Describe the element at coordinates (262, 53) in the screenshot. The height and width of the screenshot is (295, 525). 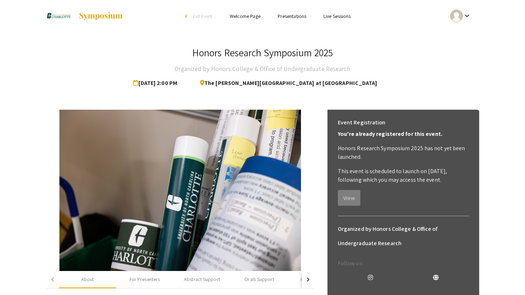
I see `h3: Honors Research Symposium 2025` at that location.